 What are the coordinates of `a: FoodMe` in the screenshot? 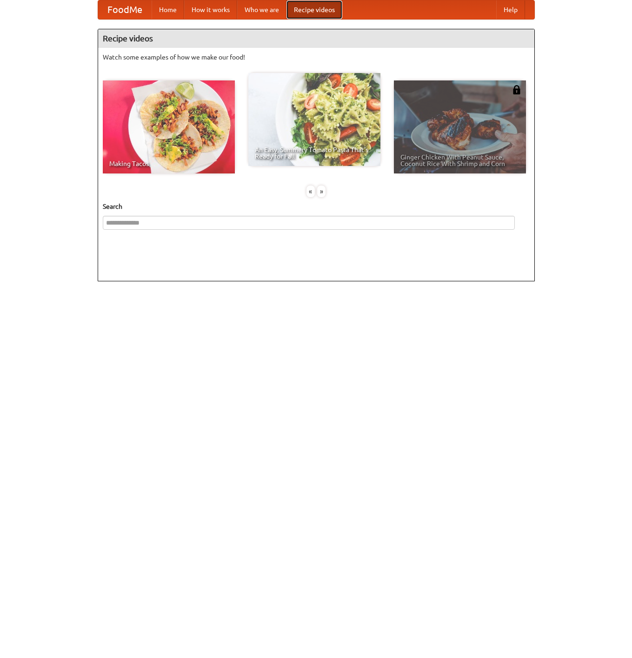 It's located at (125, 10).